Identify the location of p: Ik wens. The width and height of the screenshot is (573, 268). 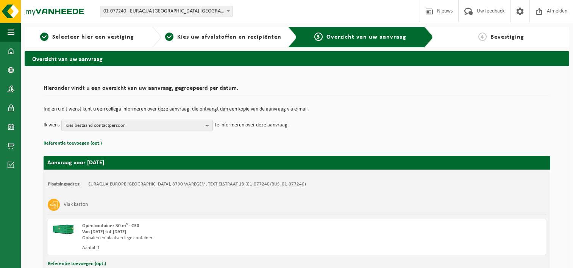
(51, 125).